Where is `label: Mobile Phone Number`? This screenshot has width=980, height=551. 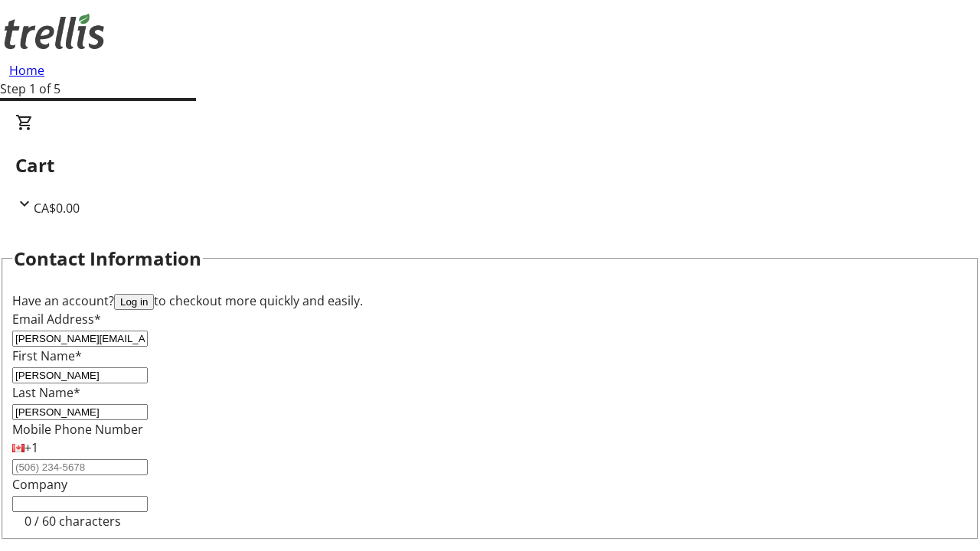 label: Mobile Phone Number is located at coordinates (77, 429).